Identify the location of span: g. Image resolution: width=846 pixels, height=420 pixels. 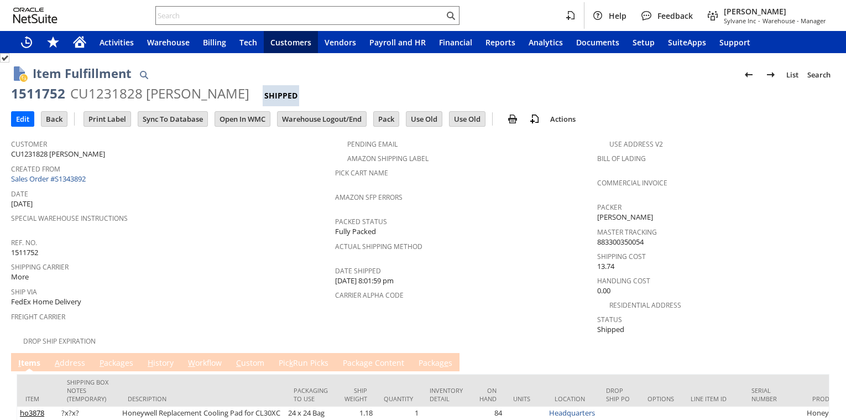
(366, 362).